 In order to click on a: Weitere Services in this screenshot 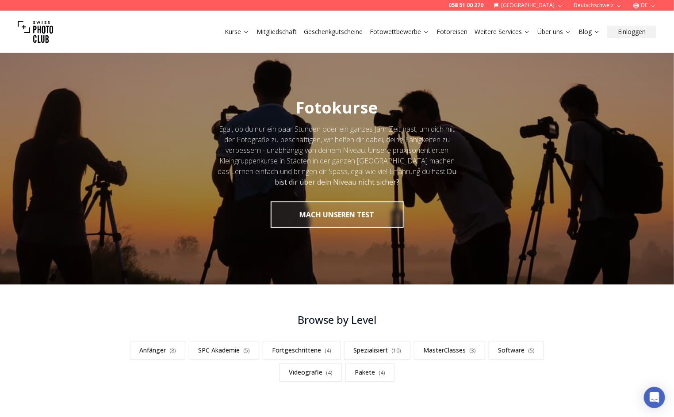, I will do `click(502, 32)`.